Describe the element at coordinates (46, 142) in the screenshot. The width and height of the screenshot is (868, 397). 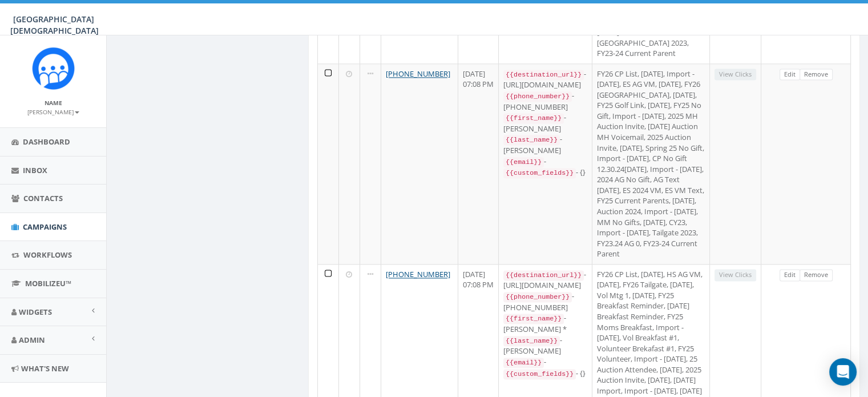
I see `span: Dashboard` at that location.